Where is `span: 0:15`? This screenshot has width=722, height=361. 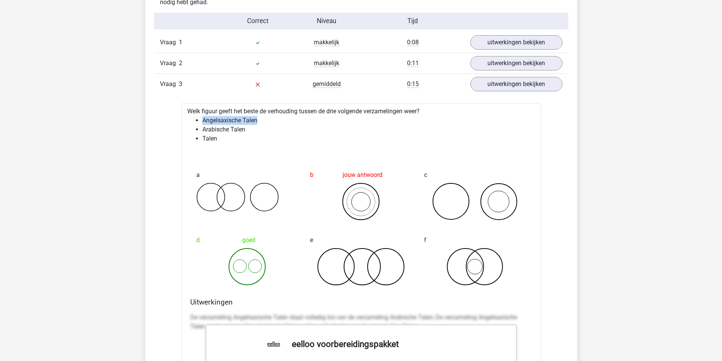
span: 0:15 is located at coordinates (413, 84).